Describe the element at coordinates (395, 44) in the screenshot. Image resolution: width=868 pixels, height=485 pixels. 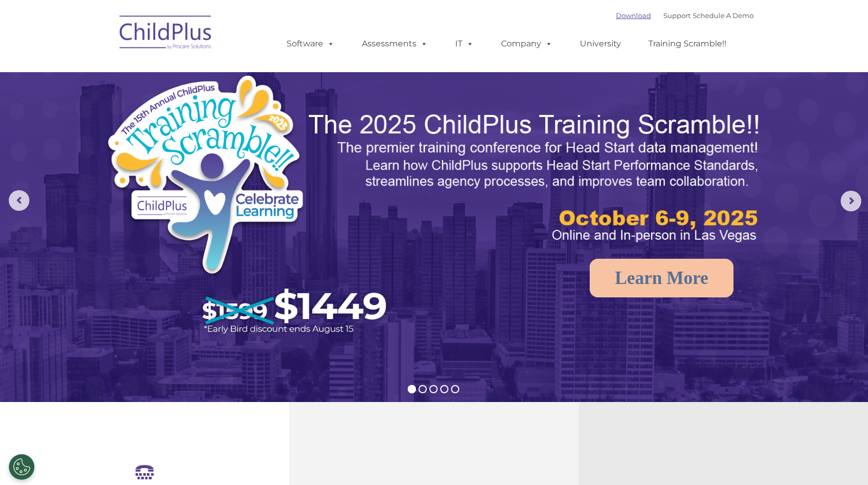
I see `a: Assessments` at that location.